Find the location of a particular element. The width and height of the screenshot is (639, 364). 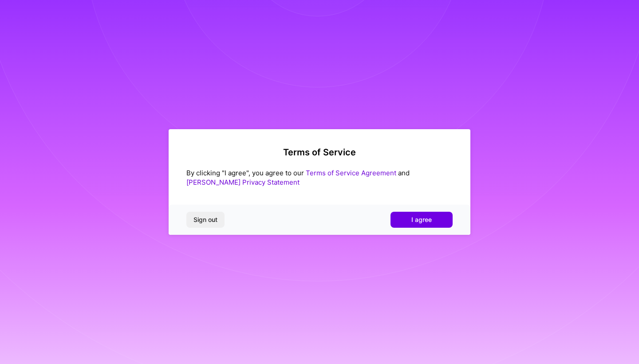

button: I agree is located at coordinates (422, 219).